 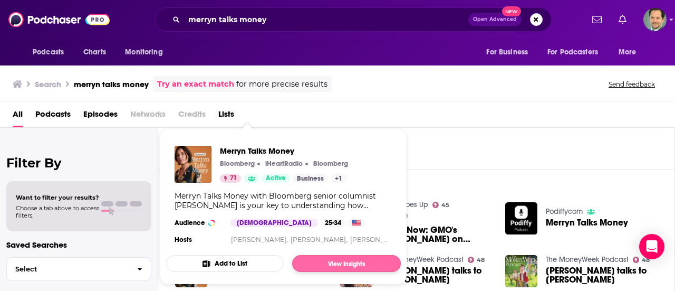 What do you see at coordinates (183, 239) in the screenshot?
I see `h4: Hosts` at bounding box center [183, 239].